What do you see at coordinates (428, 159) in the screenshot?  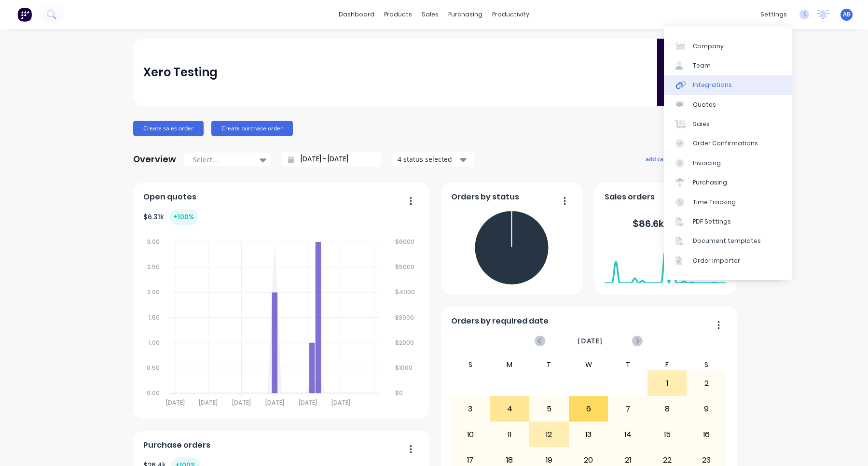 I see `div: 4 status selected` at bounding box center [428, 159].